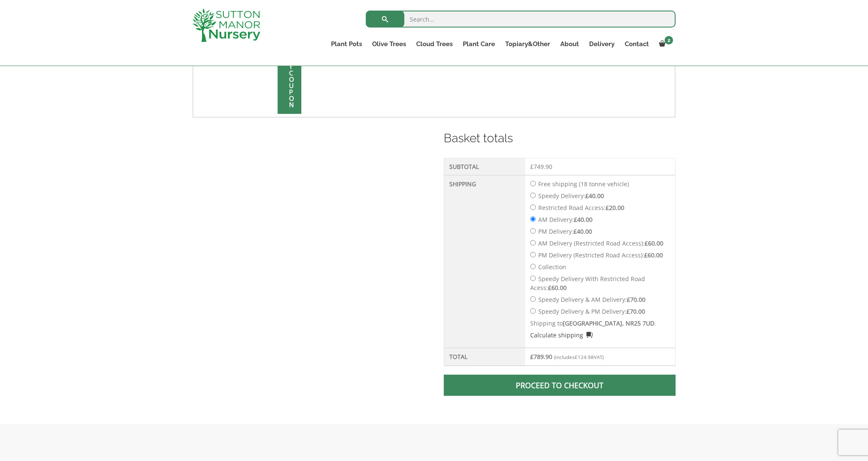 The image size is (868, 461). Describe the element at coordinates (600, 255) in the screenshot. I see `label: PM Delivery (Restricted Road Access):` at that location.